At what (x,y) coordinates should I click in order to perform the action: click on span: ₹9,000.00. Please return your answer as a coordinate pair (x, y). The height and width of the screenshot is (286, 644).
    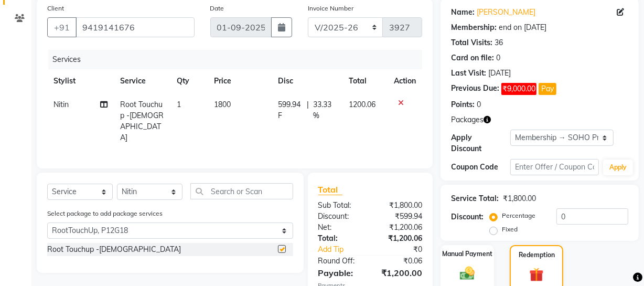
    Looking at the image, I should click on (519, 89).